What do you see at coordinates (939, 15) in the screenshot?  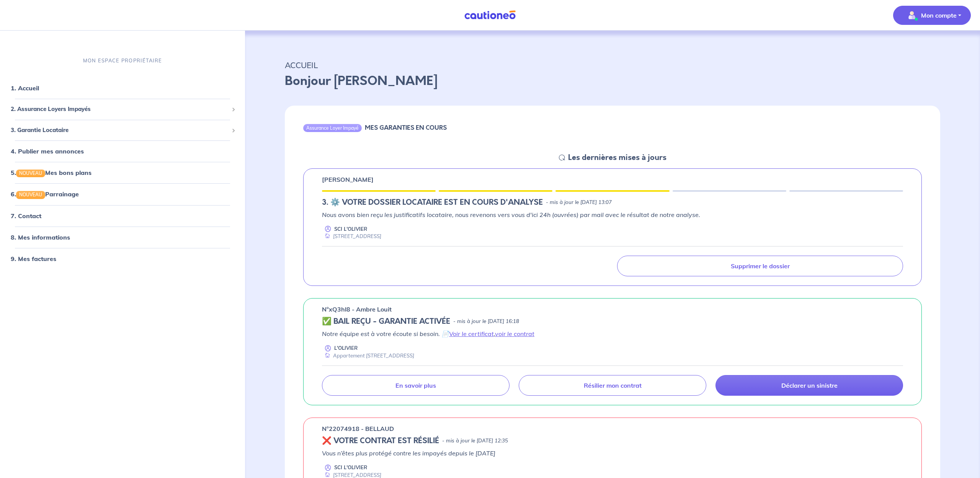 I see `p: Mon compte` at bounding box center [939, 15].